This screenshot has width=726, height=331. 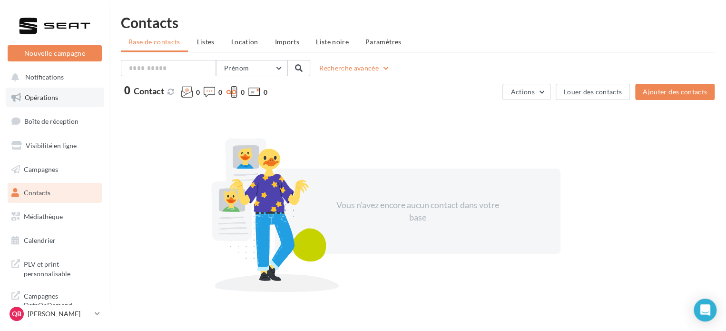 What do you see at coordinates (44, 77) in the screenshot?
I see `span: Notifications` at bounding box center [44, 77].